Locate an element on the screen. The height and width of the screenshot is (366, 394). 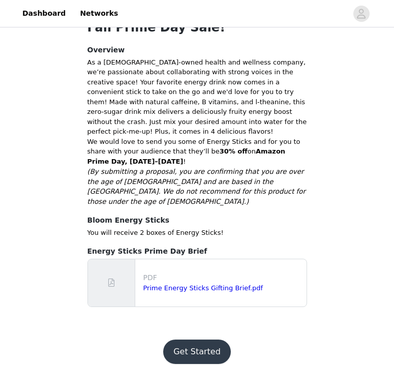
h4: Overview is located at coordinates (197, 50).